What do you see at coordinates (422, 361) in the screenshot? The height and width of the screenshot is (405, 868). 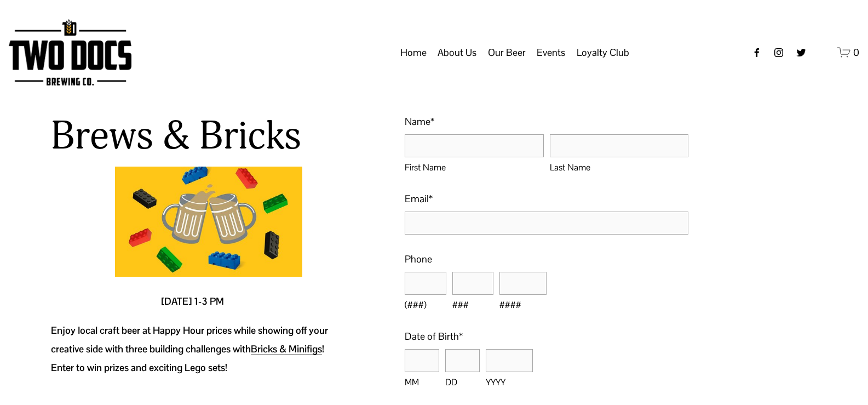 I see `input: MM` at bounding box center [422, 361].